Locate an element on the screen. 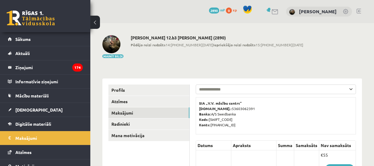  th: Apraksts is located at coordinates (254, 146).